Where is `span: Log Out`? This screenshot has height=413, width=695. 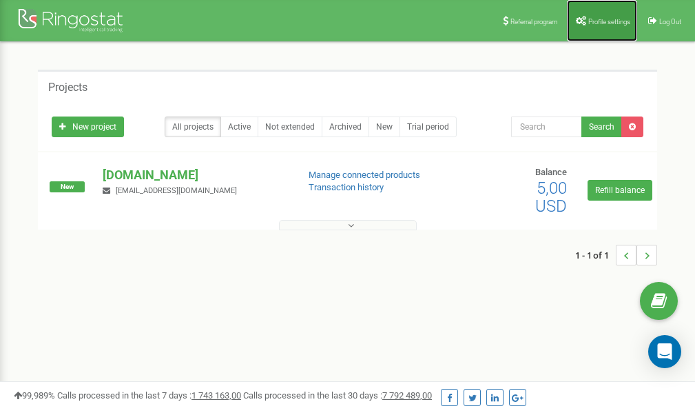
span: Log Out is located at coordinates (670, 21).